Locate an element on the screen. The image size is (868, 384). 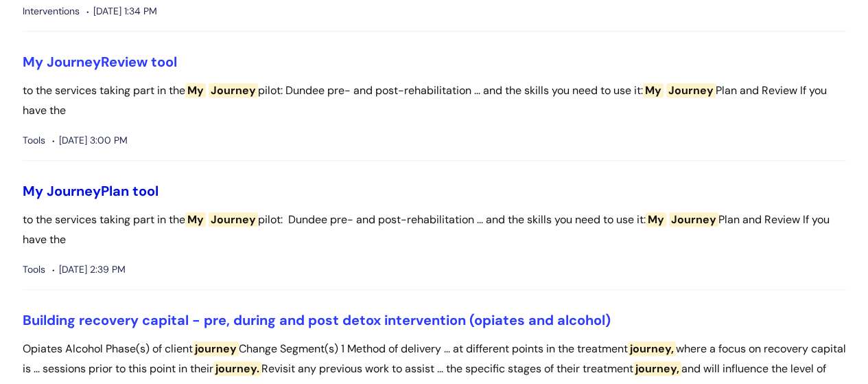
span: journey is located at coordinates (215, 348).